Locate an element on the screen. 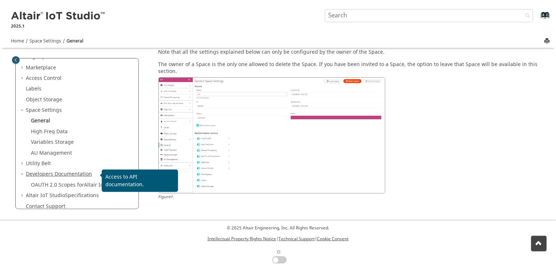  a: Home is located at coordinates (17, 41).